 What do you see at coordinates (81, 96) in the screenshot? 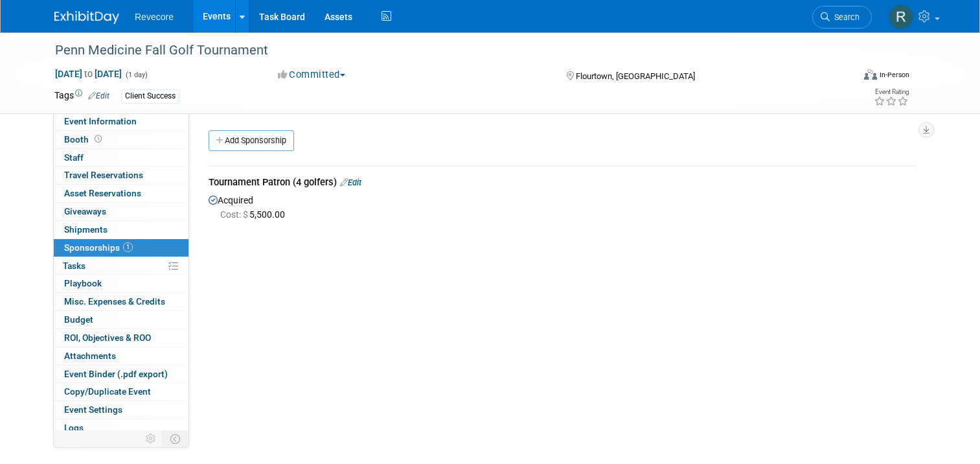
I see `td: Tags` at bounding box center [81, 96].